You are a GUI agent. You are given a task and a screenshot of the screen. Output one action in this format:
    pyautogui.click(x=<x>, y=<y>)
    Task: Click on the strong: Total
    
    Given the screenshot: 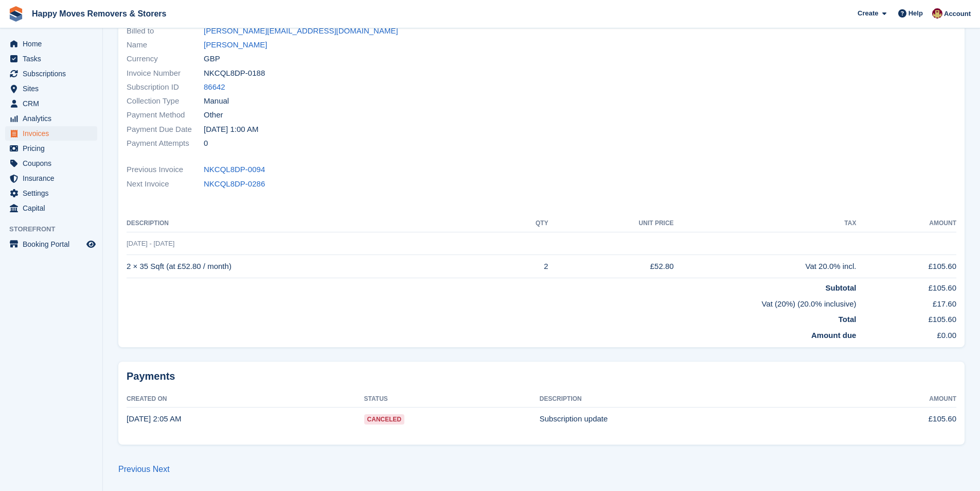 What is the action you would take?
    pyautogui.click(x=847, y=319)
    